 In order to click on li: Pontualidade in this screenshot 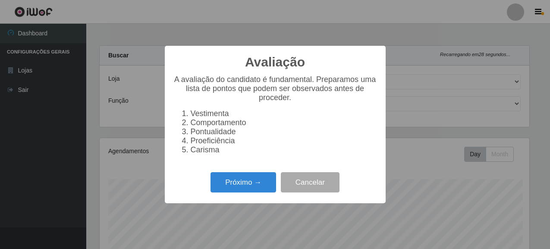, I will do `click(284, 132)`.